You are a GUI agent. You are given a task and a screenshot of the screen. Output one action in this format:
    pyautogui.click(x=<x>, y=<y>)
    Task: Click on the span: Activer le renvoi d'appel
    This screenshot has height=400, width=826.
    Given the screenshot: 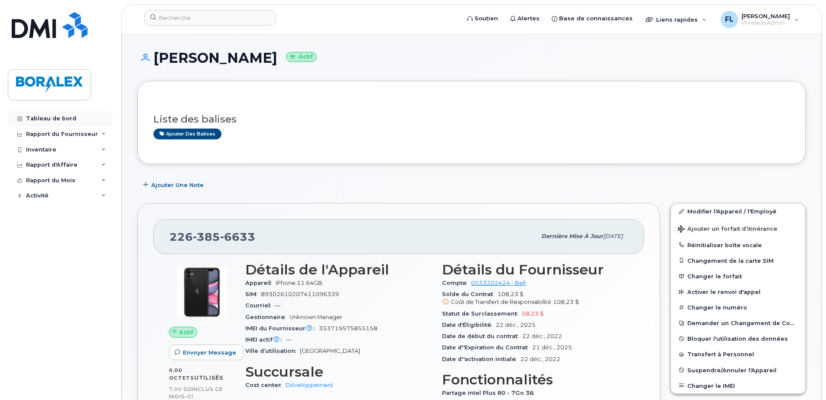 What is the action you would take?
    pyautogui.click(x=724, y=292)
    